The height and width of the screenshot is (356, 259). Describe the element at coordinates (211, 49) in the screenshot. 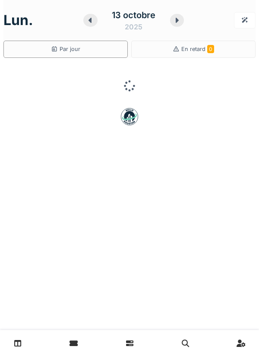

I see `span: 0` at that location.